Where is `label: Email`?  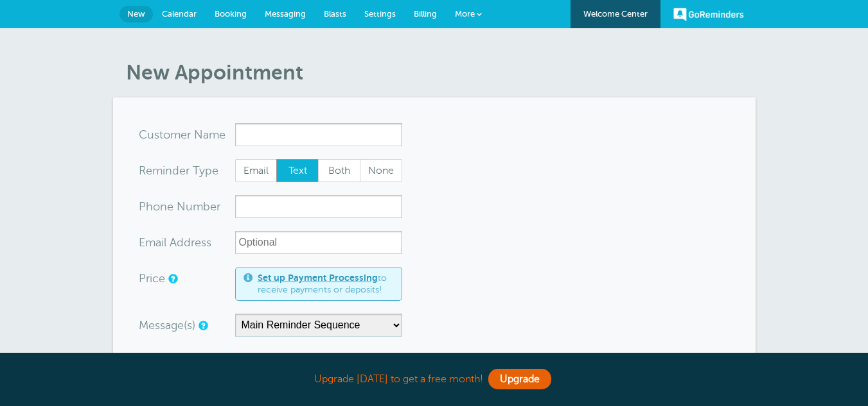
label: Email is located at coordinates (256, 171).